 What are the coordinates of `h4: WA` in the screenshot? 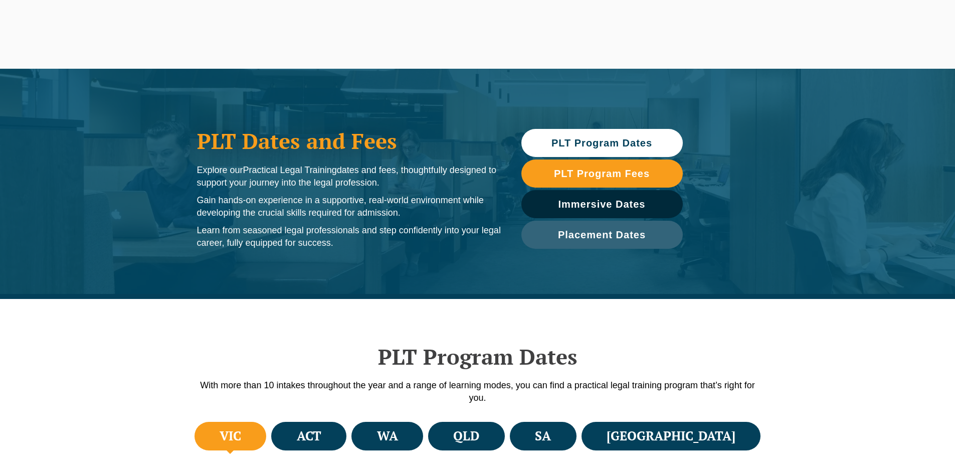 It's located at (387, 435).